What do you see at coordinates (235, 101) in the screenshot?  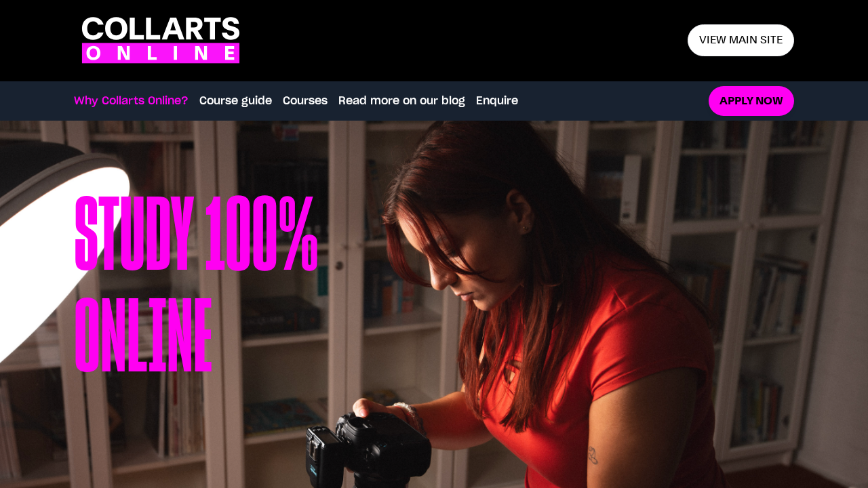 I see `a: Course guide` at bounding box center [235, 101].